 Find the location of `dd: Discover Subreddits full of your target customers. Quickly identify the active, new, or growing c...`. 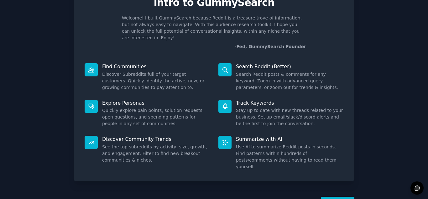

dd: Discover Subreddits full of your target customers. Quickly identify the active, new, or growing c... is located at coordinates (156, 81).